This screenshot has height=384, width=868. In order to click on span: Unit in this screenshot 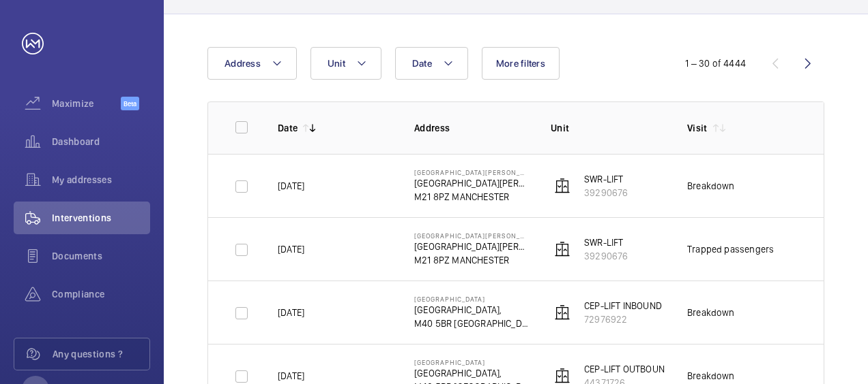, I will do `click(336, 63)`.